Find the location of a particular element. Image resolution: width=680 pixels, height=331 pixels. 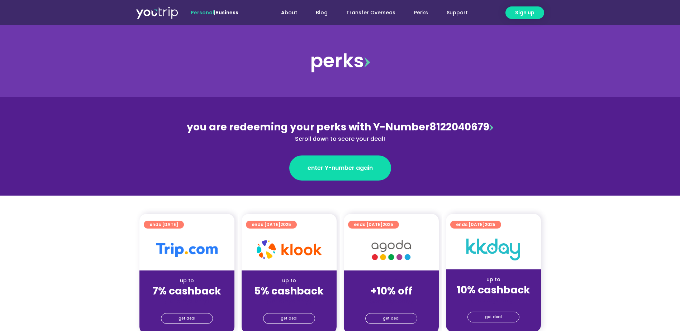

a: Support is located at coordinates (457, 13).